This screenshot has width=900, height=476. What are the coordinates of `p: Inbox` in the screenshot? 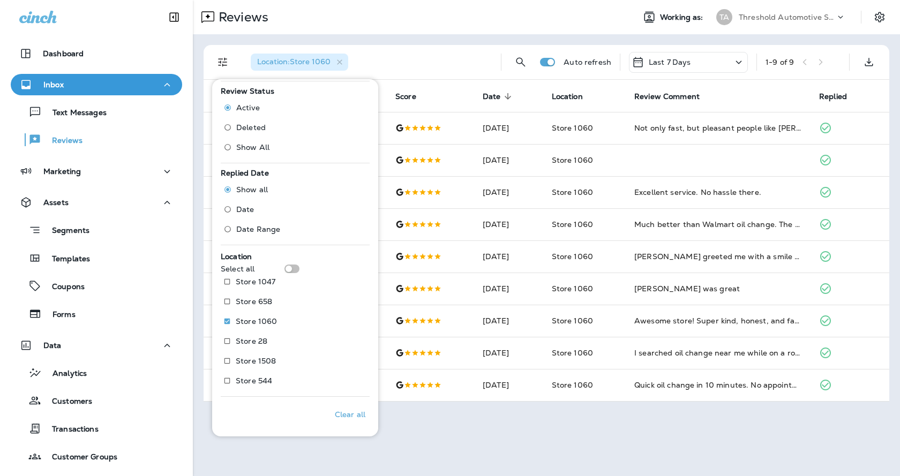 It's located at (54, 85).